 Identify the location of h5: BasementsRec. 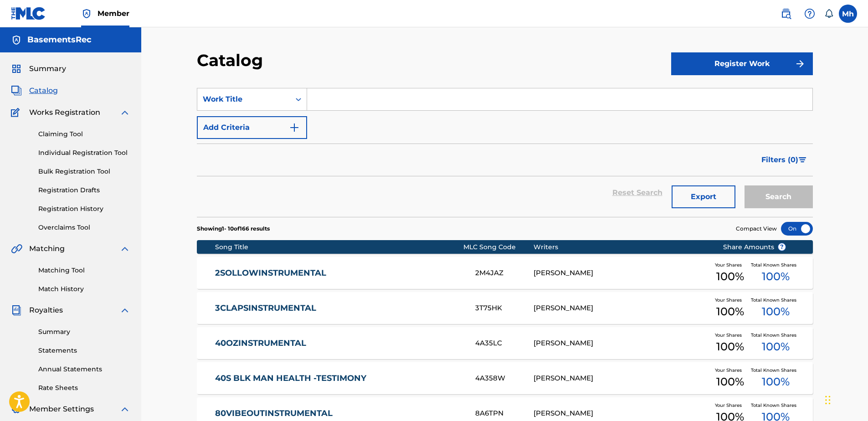
(59, 39).